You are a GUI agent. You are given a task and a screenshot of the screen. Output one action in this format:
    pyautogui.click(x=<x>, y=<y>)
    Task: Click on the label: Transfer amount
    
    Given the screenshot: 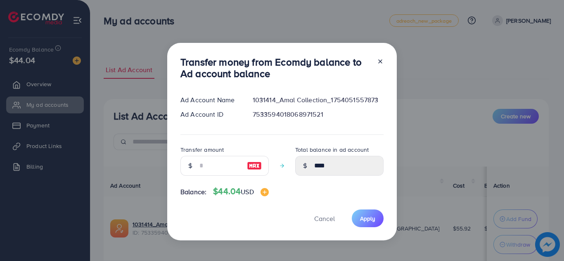 What is the action you would take?
    pyautogui.click(x=202, y=150)
    